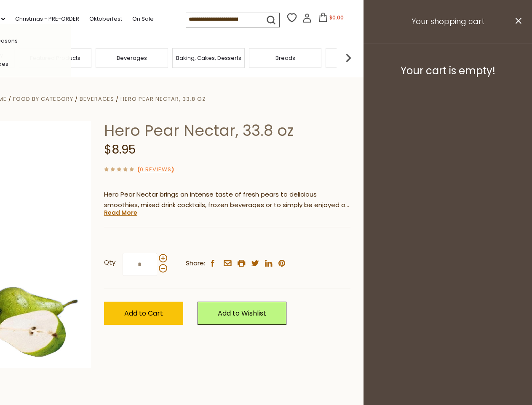 The width and height of the screenshot is (532, 405). What do you see at coordinates (336, 18) in the screenshot?
I see `span: $0.00` at bounding box center [336, 18].